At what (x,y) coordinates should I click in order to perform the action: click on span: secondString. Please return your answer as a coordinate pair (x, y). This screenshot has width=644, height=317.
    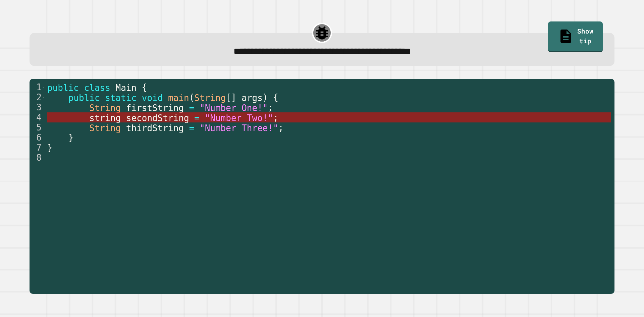
    Looking at the image, I should click on (157, 118).